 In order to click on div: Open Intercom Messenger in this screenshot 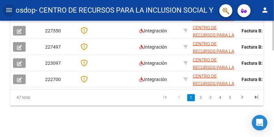, I will do `click(259, 123)`.